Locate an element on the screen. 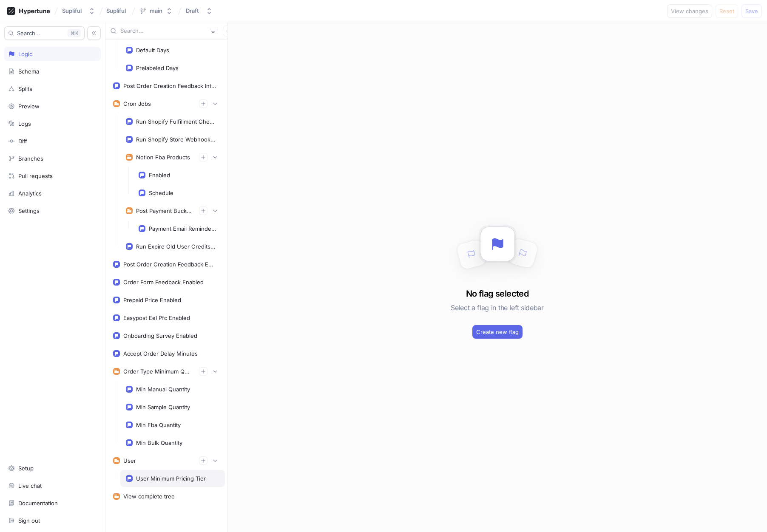 Image resolution: width=767 pixels, height=532 pixels. span: Reset is located at coordinates (727, 11).